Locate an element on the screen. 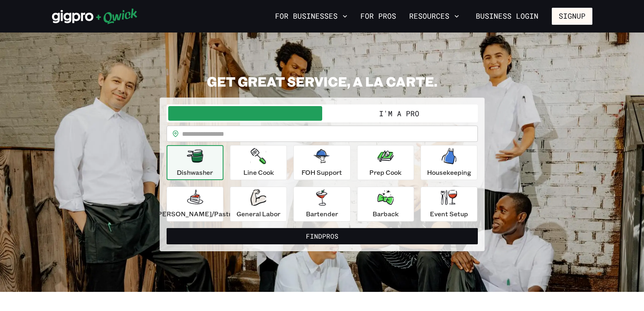  button: Dishwasher is located at coordinates (195, 163).